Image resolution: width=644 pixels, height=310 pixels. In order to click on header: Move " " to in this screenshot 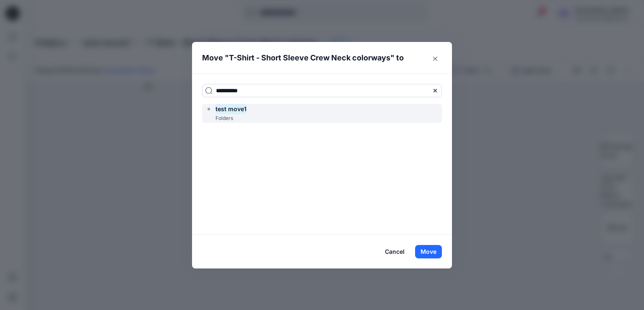, I will do `click(316, 58)`.